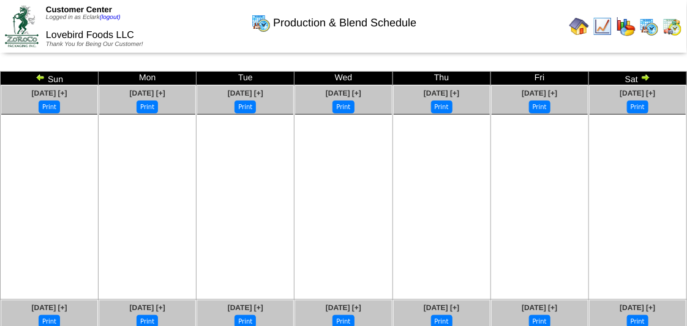 The image size is (687, 326). What do you see at coordinates (40, 77) in the screenshot?
I see `img: arrowleft.gif` at bounding box center [40, 77].